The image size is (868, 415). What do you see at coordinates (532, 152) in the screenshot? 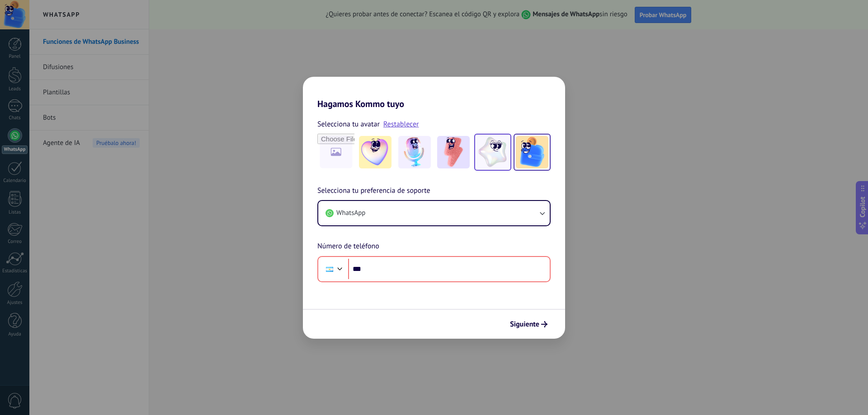
I see `img: -5.jpeg` at bounding box center [532, 152].